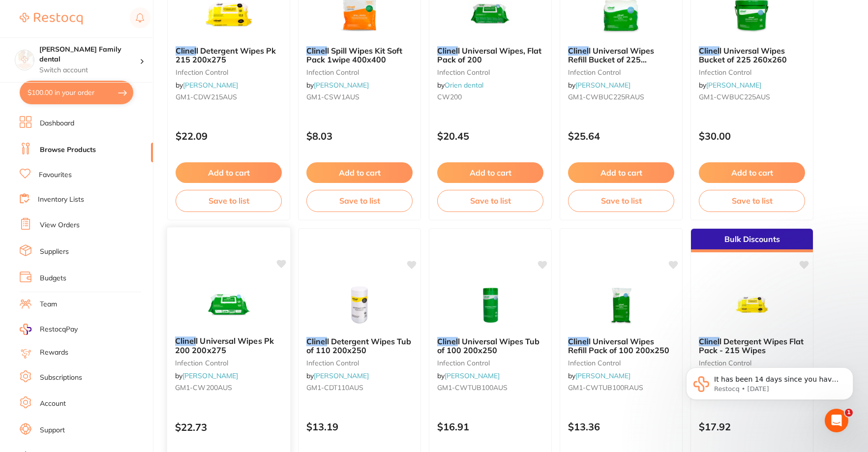  Describe the element at coordinates (360, 427) in the screenshot. I see `p: $13.19` at that location.